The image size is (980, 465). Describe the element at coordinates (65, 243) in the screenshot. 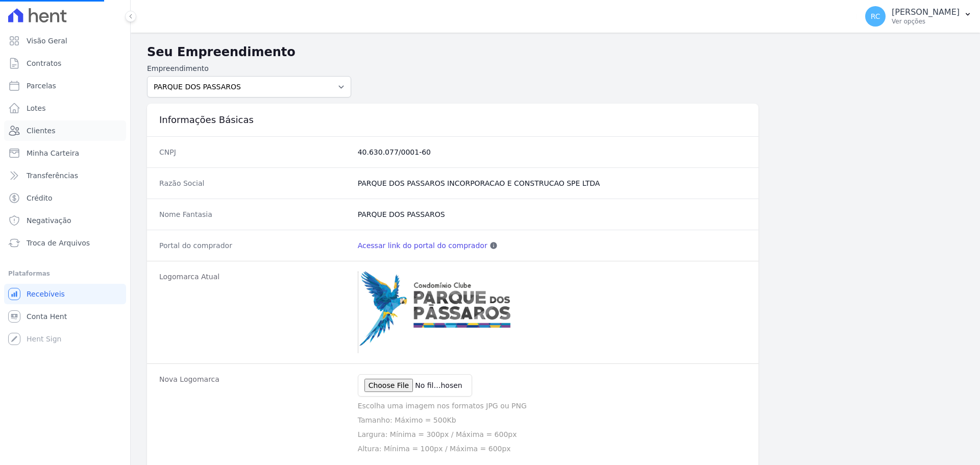

I see `a: Troca de Arquivos` at that location.